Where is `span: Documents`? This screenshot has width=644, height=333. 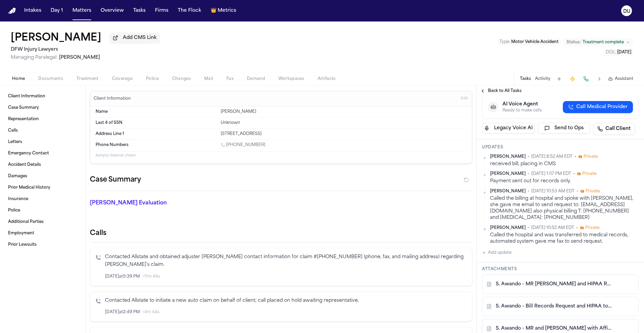
span: Documents is located at coordinates (51, 79).